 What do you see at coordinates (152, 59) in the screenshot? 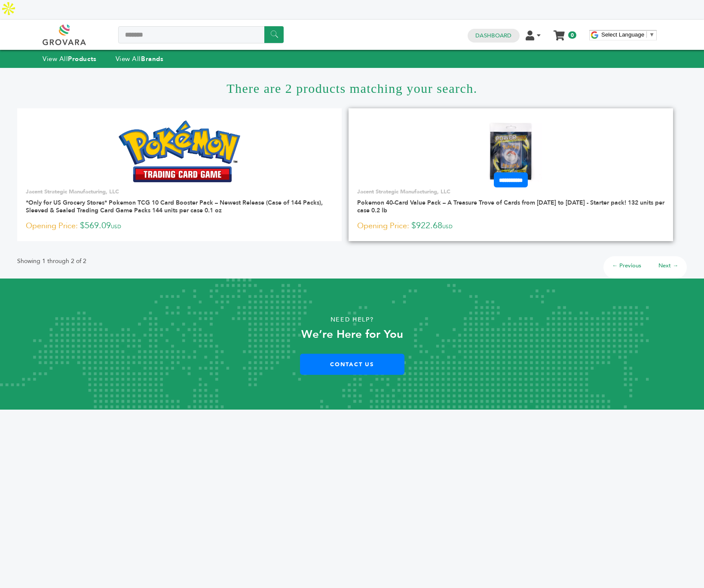
I see `strong: Brands` at bounding box center [152, 59].